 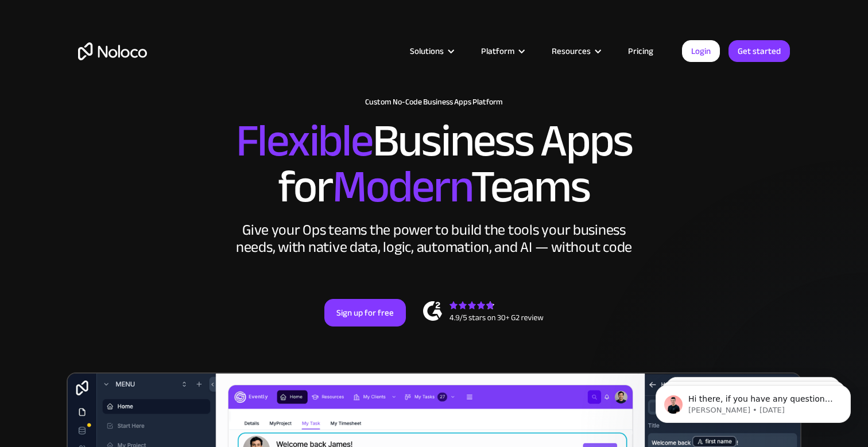 What do you see at coordinates (434, 164) in the screenshot?
I see `h2: Business Apps for Teams` at bounding box center [434, 164].